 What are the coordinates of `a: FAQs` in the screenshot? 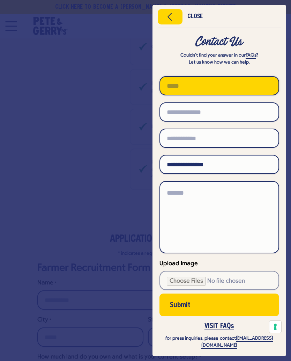 It's located at (251, 56).